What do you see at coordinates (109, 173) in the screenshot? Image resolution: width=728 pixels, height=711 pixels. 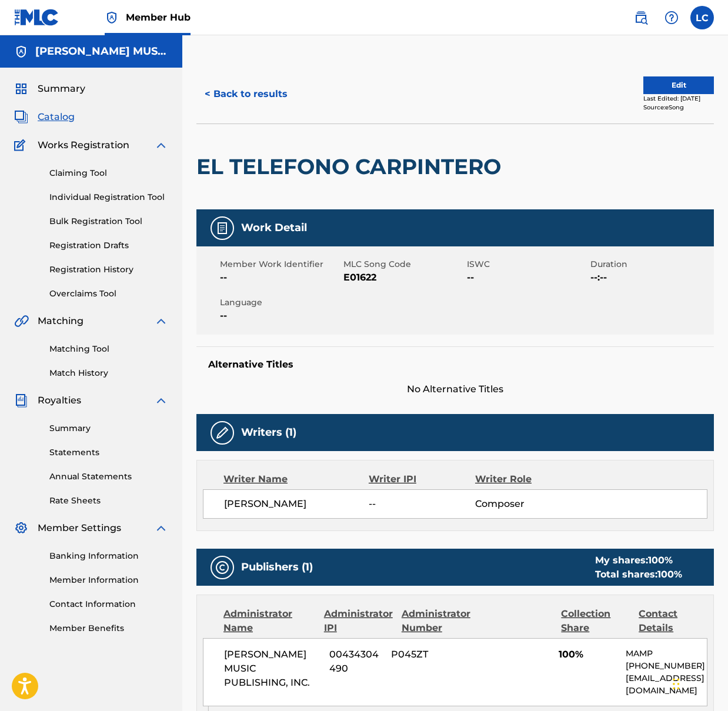 I see `a: Claiming Tool` at bounding box center [109, 173].